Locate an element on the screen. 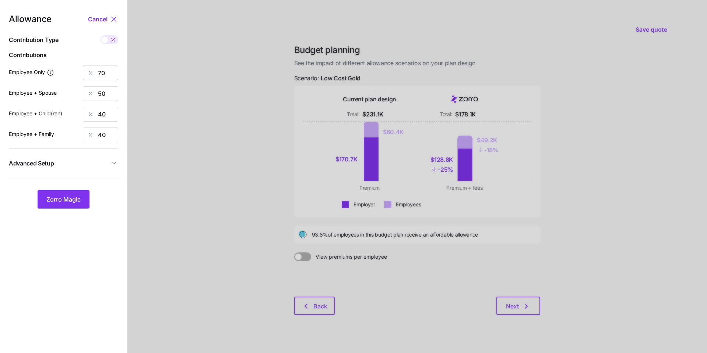 The width and height of the screenshot is (707, 353). span: Contributions is located at coordinates (63, 55).